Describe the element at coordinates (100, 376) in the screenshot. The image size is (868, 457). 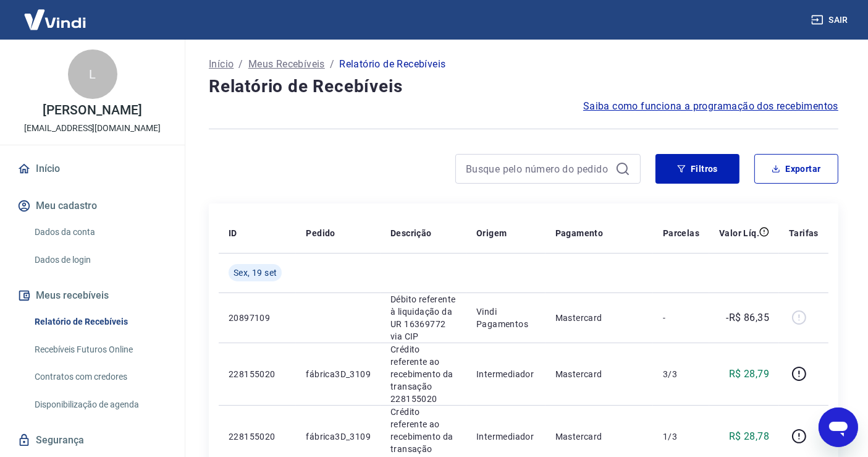
I see `a: Contratos com credores` at that location.